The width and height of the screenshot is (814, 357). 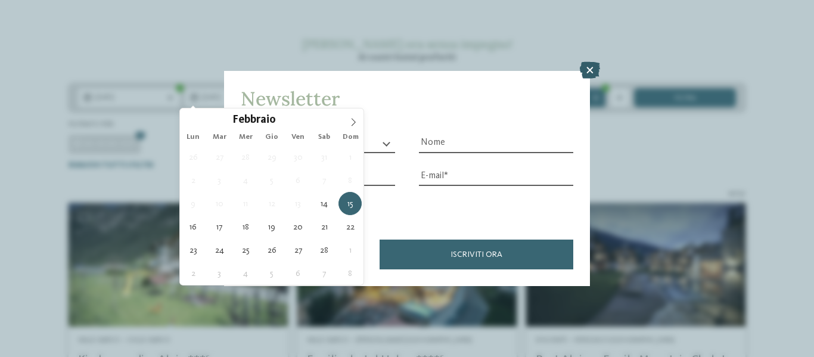 What do you see at coordinates (245, 273) in the screenshot?
I see `span: Marzo 4, 2026` at bounding box center [245, 273].